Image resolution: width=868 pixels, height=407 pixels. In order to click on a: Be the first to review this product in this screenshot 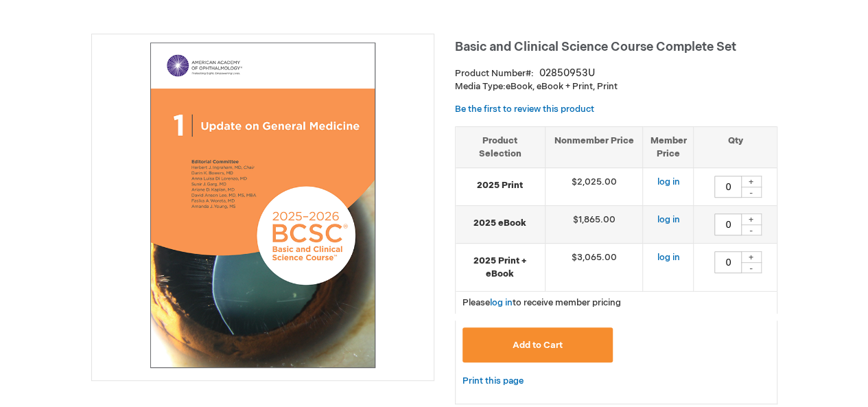, I will do `click(524, 109)`.